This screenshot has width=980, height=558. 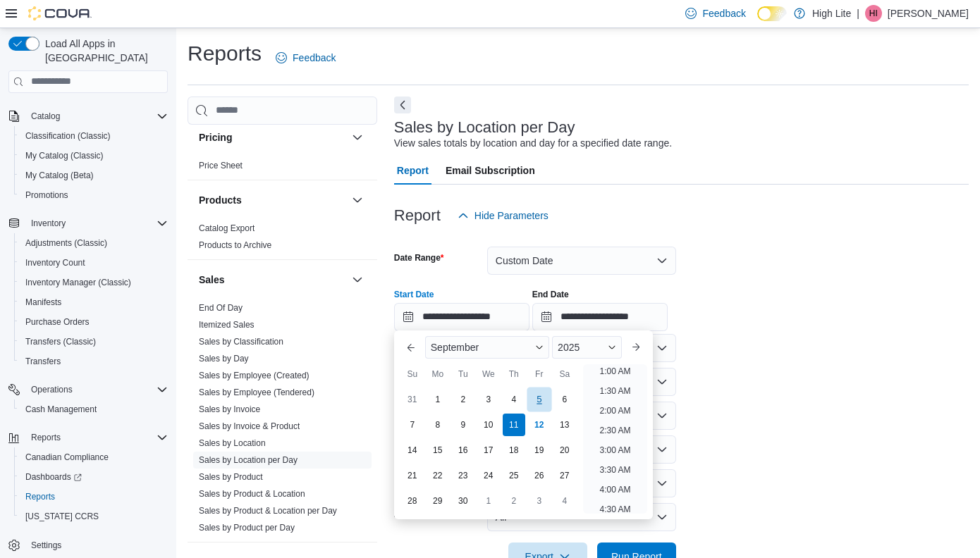 I want to click on div: Mo, so click(x=437, y=374).